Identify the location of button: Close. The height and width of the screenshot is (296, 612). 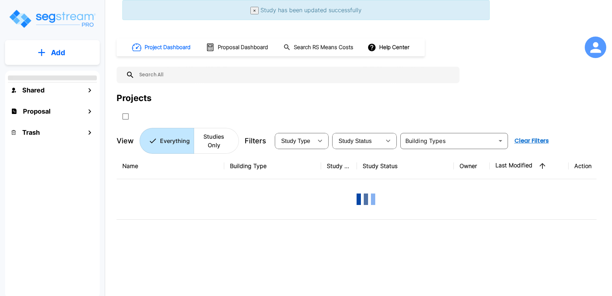
(255, 10).